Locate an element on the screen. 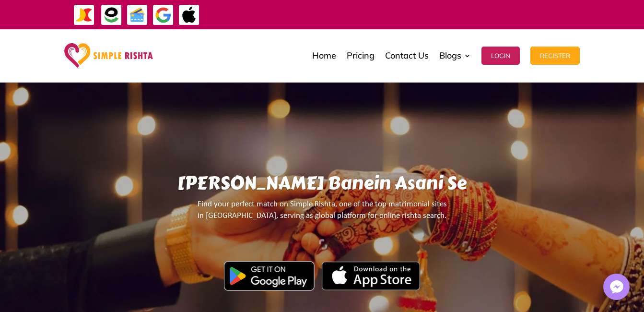  img: JazzCash-icon is located at coordinates (84, 15).